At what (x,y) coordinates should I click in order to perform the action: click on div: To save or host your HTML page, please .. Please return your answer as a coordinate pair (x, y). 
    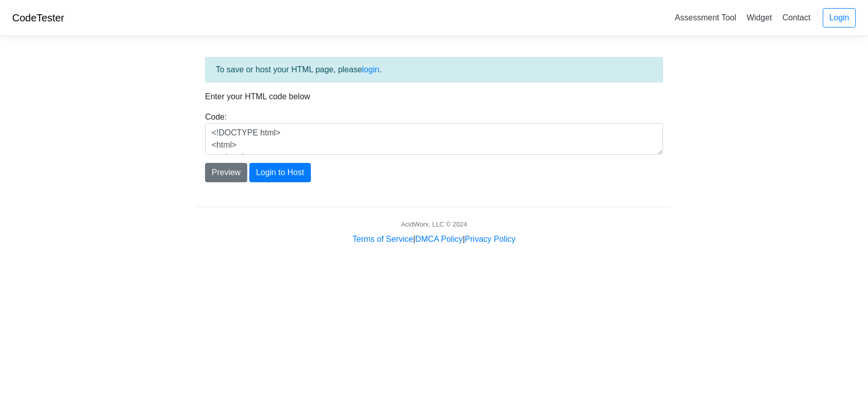
    Looking at the image, I should click on (434, 70).